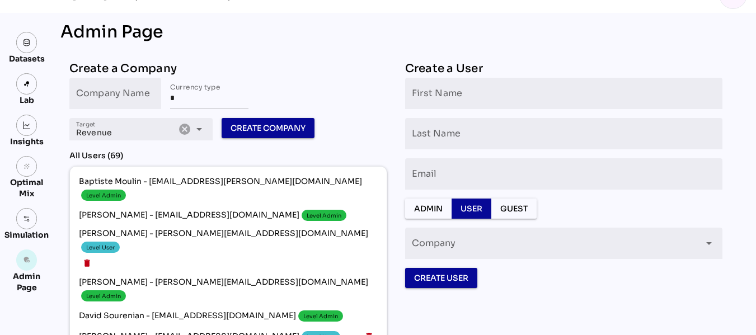 This screenshot has width=756, height=335. I want to click on img: settings.svg, so click(27, 219).